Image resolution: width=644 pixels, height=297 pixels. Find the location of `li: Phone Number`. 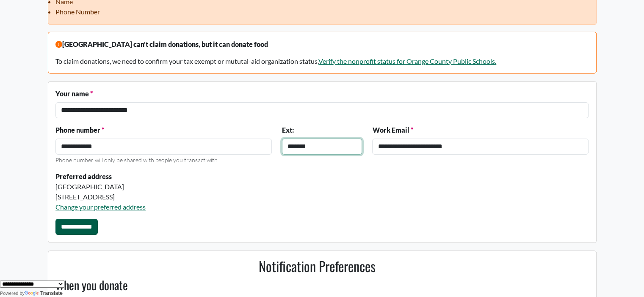

li: Phone Number is located at coordinates (322, 11).